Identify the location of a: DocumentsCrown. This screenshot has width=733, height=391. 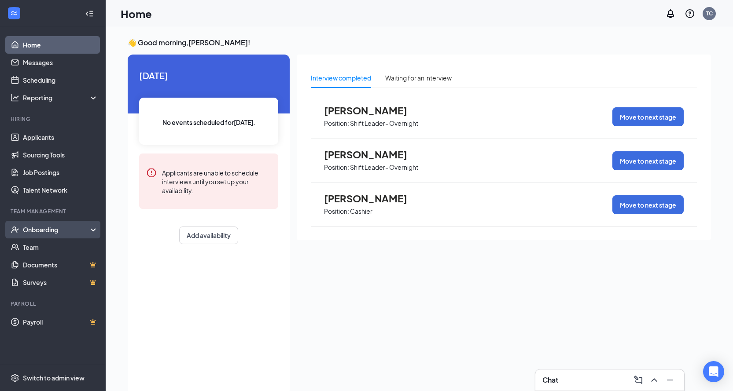
(60, 265).